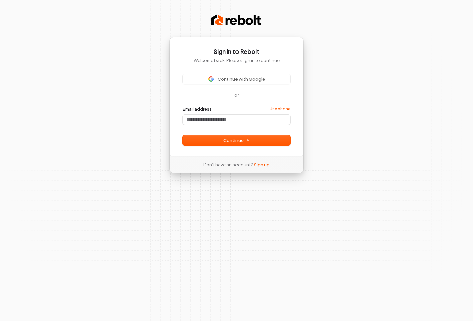 The height and width of the screenshot is (321, 473). I want to click on a: Sign up, so click(262, 165).